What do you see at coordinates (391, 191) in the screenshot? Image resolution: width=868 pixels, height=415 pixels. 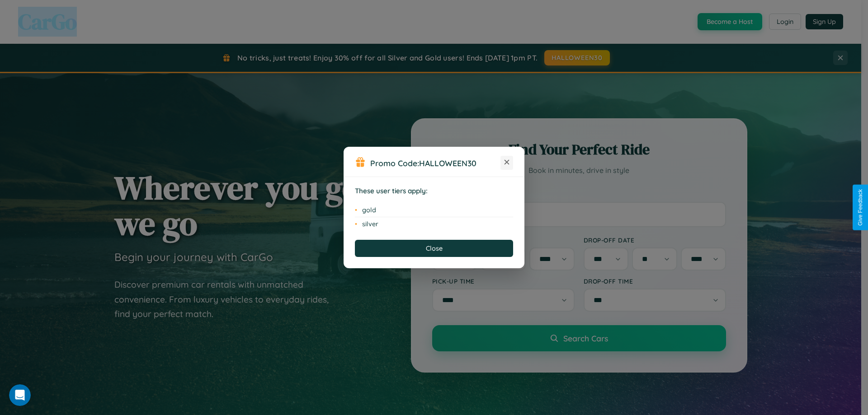 I see `strong: These user tiers apply:` at bounding box center [391, 191].